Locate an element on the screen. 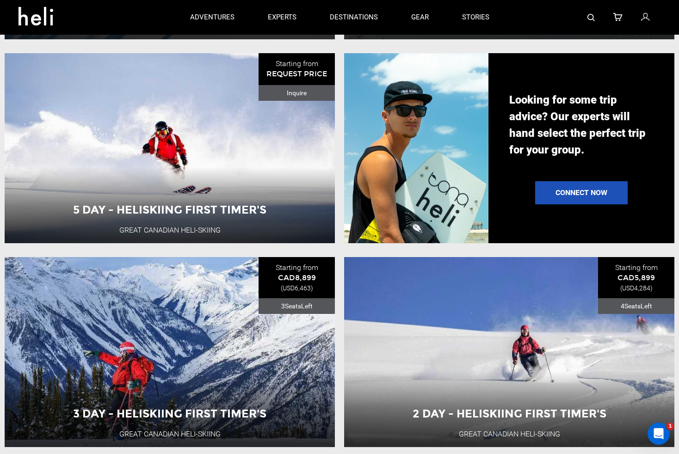 The width and height of the screenshot is (679, 454). p: Looking for some trip advice? Our experts will hand select the perfect trip for your group. is located at coordinates (581, 125).